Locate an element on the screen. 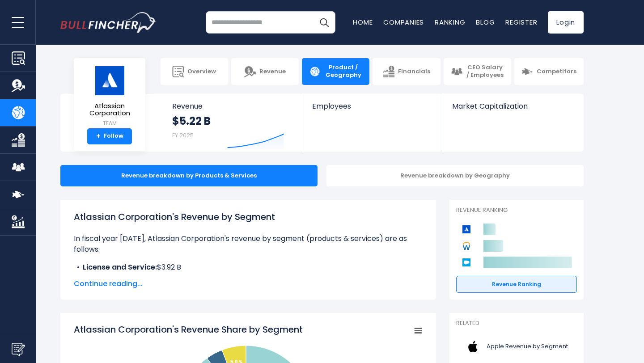 Image resolution: width=644 pixels, height=363 pixels. a: Financials is located at coordinates (406, 71).